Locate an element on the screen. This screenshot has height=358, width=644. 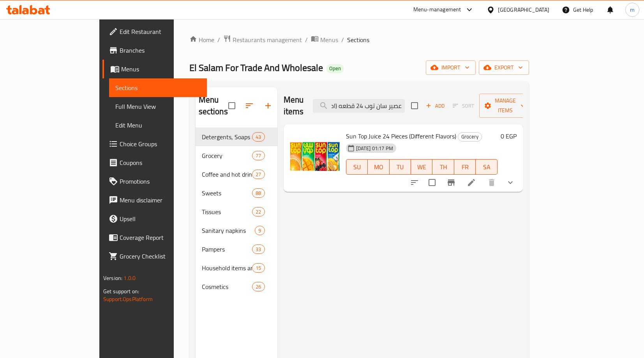
span: Grocery is located at coordinates (227, 156).